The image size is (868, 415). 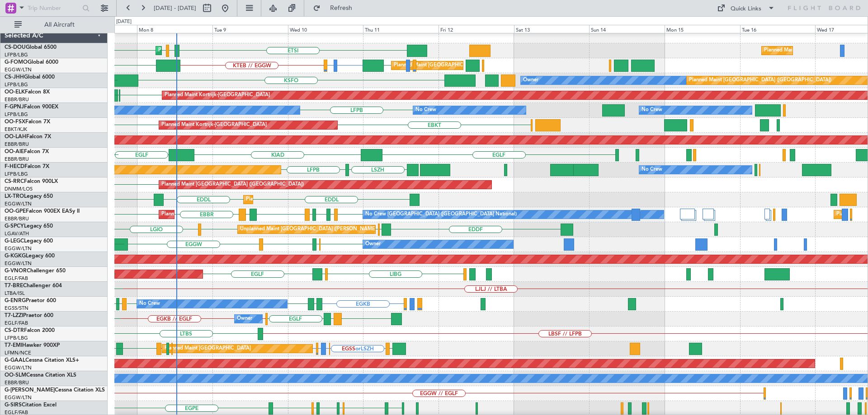 I want to click on a: LTBA/ISL, so click(x=14, y=293).